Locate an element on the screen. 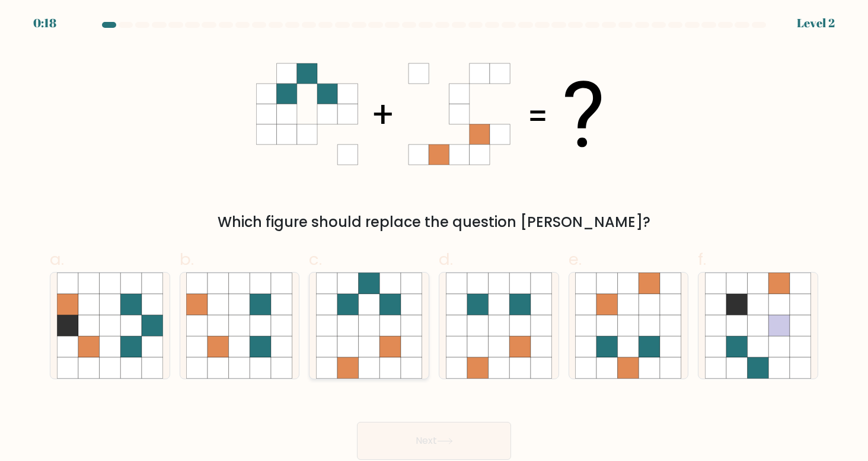 The width and height of the screenshot is (868, 461). button: Next is located at coordinates (434, 441).